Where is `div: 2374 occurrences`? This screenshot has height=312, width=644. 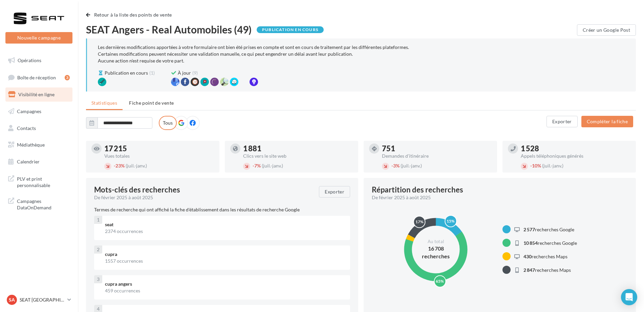 div: 2374 occurrences is located at coordinates (225, 231).